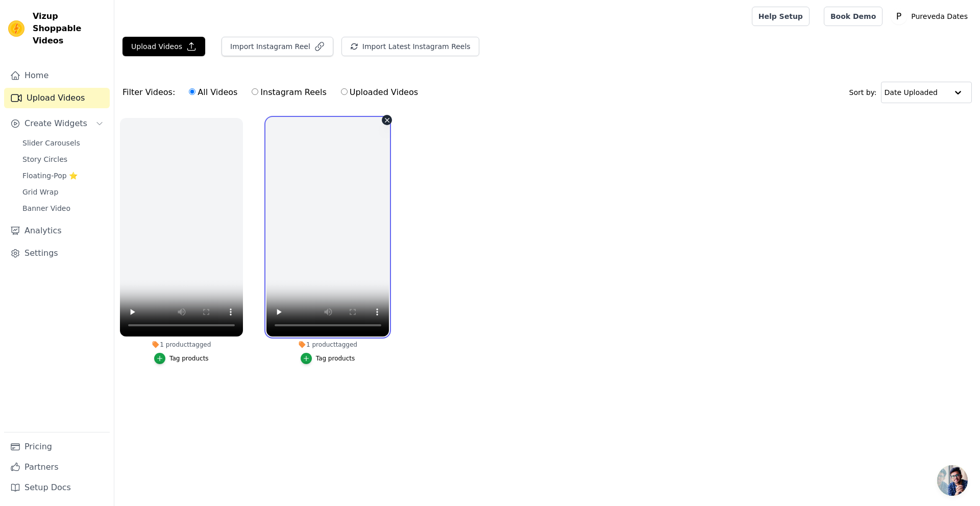 Image resolution: width=980 pixels, height=506 pixels. Describe the element at coordinates (57, 467) in the screenshot. I see `a: Partners` at that location.